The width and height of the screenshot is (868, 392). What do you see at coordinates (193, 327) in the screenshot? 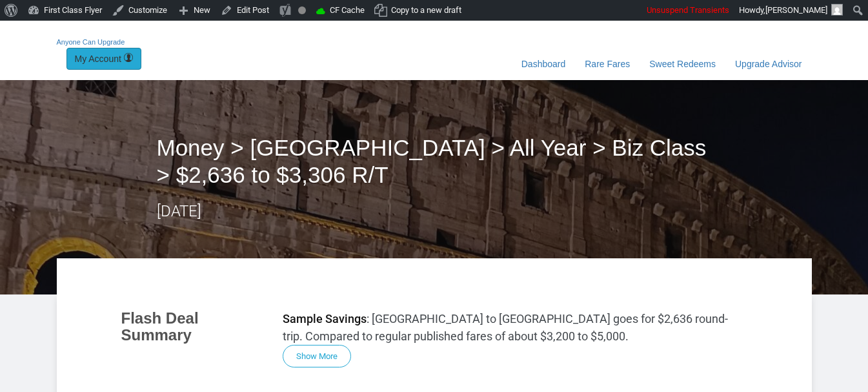
I see `h3: Flash Deal Summary` at bounding box center [193, 327].